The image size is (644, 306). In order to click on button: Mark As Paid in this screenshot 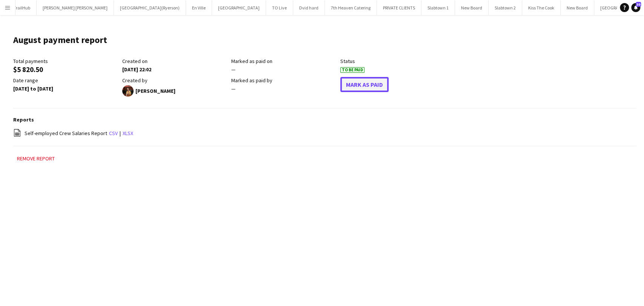, I will do `click(365, 85)`.